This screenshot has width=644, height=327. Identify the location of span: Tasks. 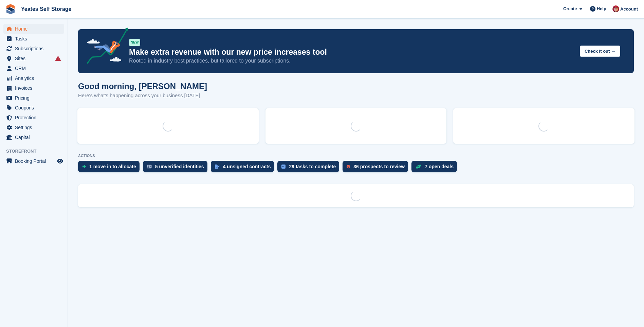
(36, 39).